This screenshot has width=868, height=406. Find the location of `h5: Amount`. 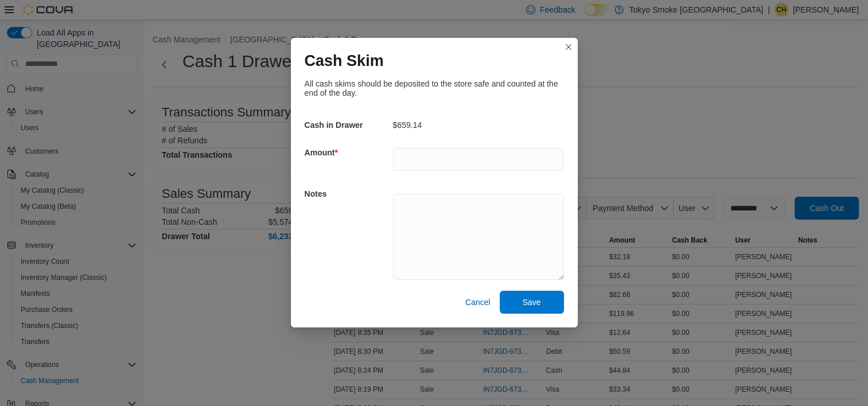

h5: Amount is located at coordinates (347, 153).